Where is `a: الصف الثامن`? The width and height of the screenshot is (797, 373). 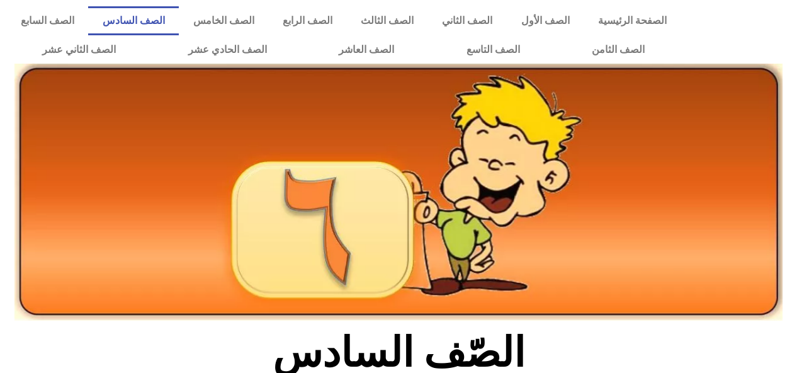 a: الصف الثامن is located at coordinates (618, 50).